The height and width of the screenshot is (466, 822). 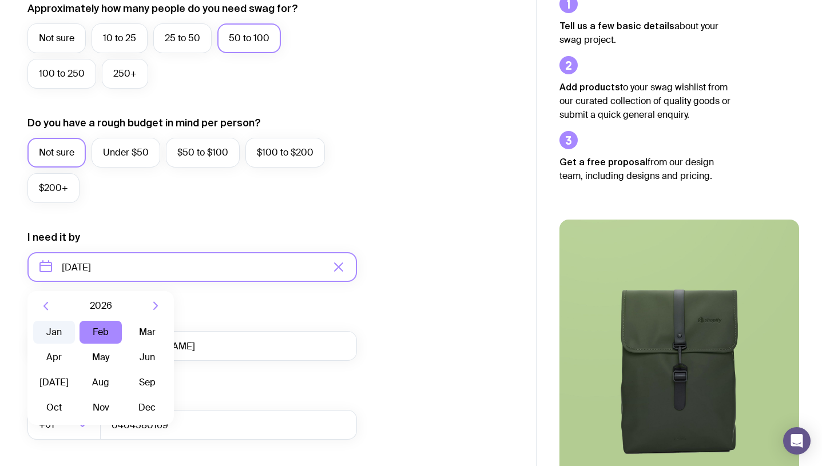 What do you see at coordinates (100, 332) in the screenshot?
I see `button: Feb` at bounding box center [100, 332].